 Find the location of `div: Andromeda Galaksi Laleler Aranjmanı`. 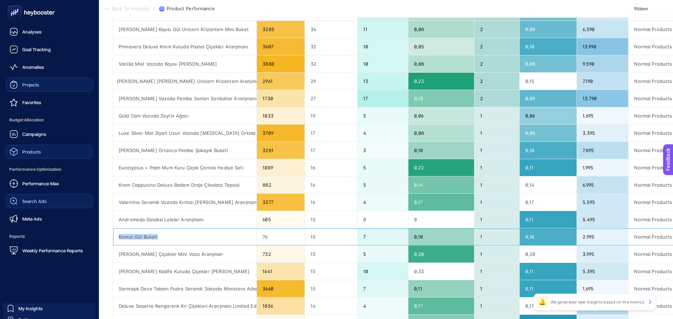

div: Andromeda Galaksi Laleler Aranjmanı is located at coordinates (185, 220).